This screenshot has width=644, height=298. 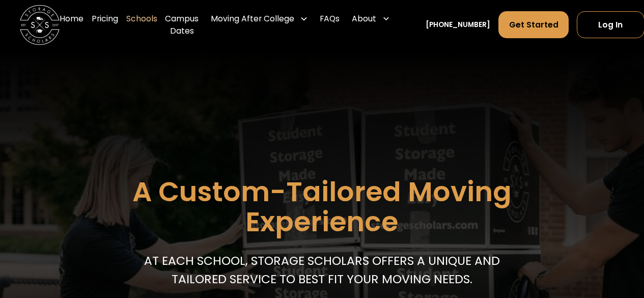 I want to click on p: At each school, storage scholars offers a unique and tailored service to best fit your Moving needs., so click(x=322, y=269).